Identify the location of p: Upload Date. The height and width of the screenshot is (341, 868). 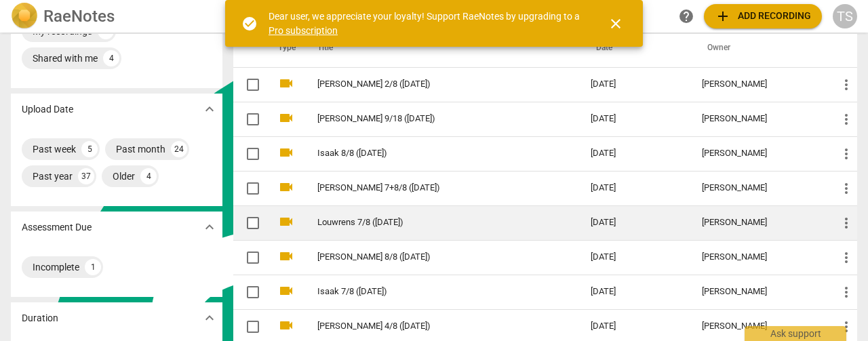
(48, 109).